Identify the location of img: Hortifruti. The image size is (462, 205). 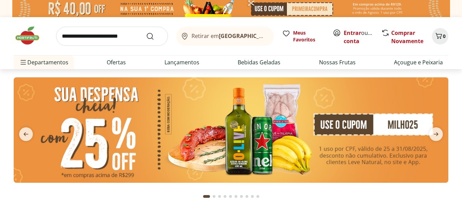
(31, 36).